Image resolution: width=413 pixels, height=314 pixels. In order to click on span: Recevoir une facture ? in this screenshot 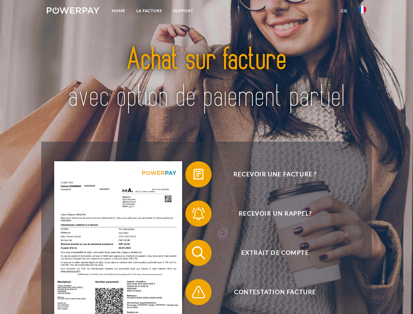, I will do `click(275, 174)`.